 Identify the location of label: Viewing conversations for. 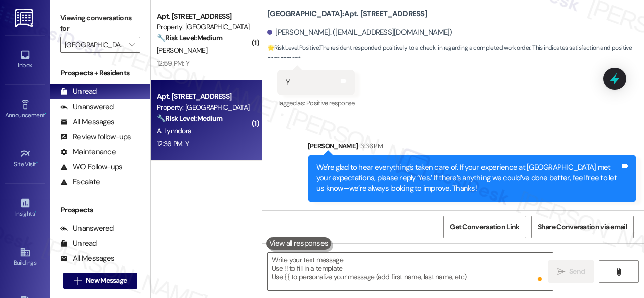
(100, 23).